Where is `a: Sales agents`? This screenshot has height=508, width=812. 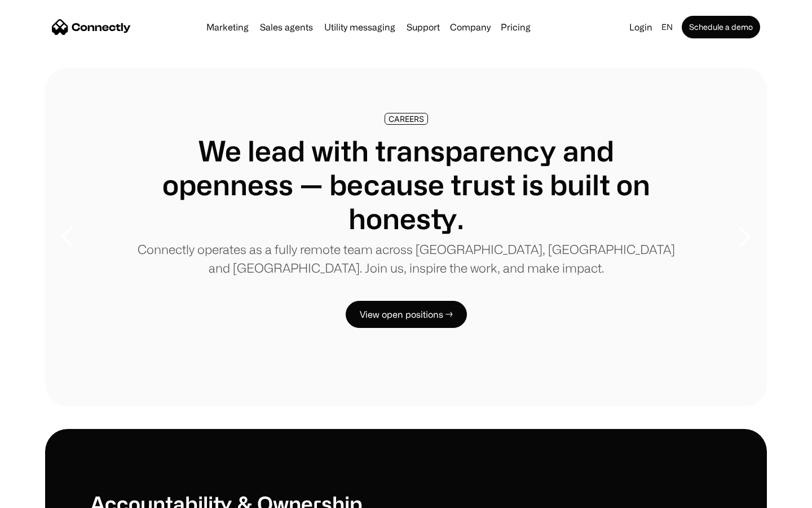
a: Sales agents is located at coordinates (287, 27).